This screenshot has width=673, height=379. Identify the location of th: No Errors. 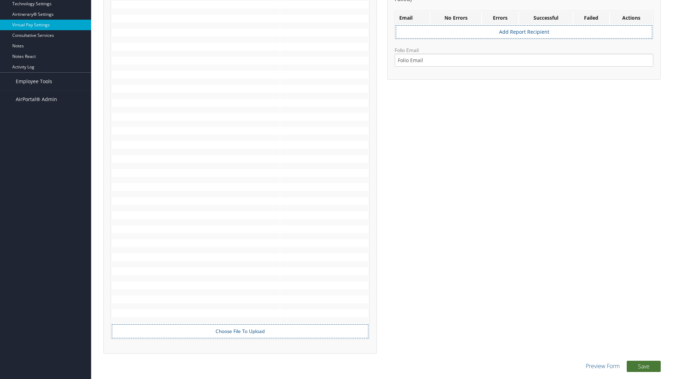
(456, 18).